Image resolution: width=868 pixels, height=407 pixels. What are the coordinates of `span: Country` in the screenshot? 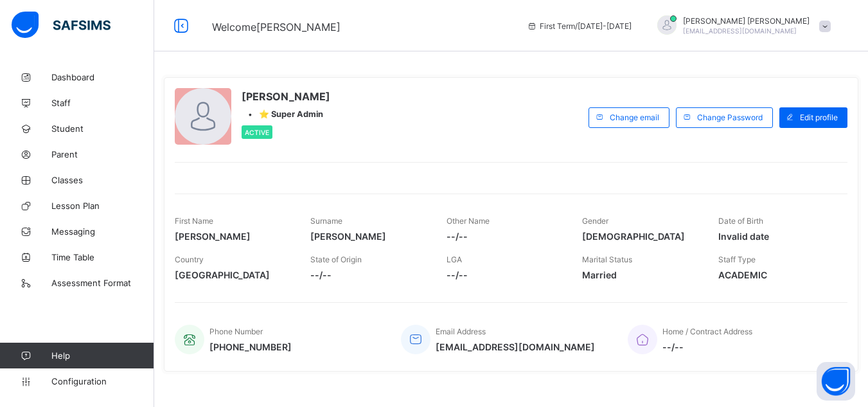 It's located at (189, 259).